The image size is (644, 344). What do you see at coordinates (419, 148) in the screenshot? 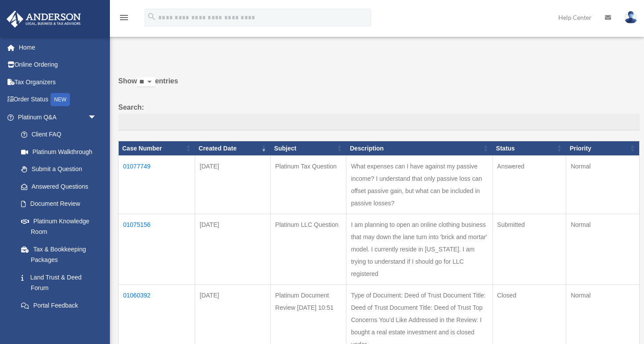
I see `th: Description: activate to sort column ascending` at bounding box center [419, 148].